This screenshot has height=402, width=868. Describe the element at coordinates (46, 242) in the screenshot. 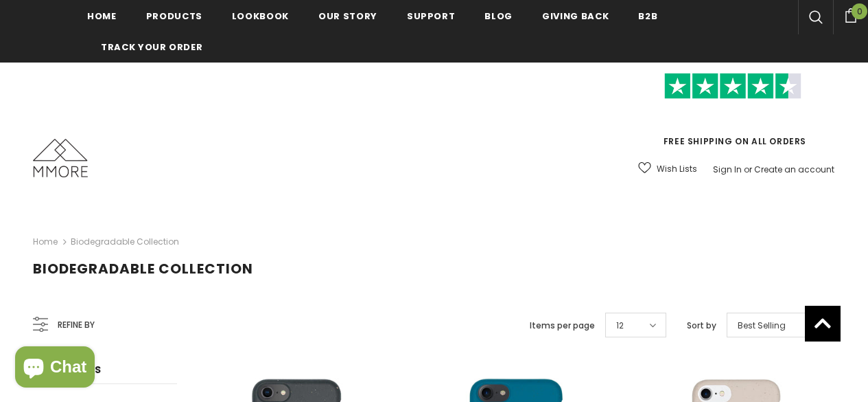

I see `a: Home` at that location.